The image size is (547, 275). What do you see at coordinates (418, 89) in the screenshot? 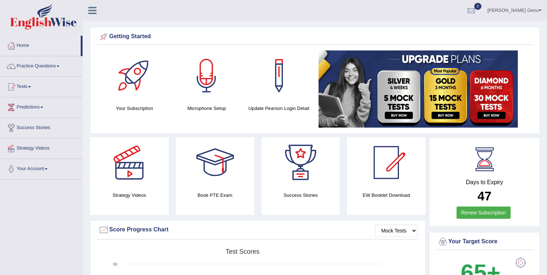
I see `img: small5.jpg` at bounding box center [418, 89].